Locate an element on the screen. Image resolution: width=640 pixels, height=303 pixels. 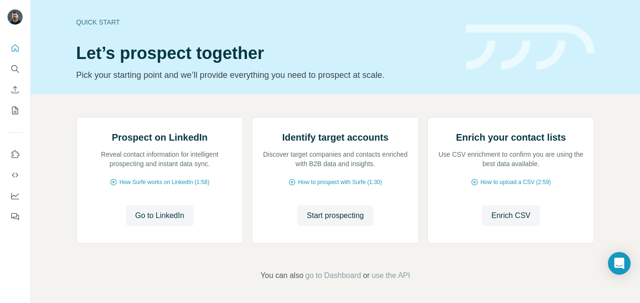
div: Open Intercom Messenger is located at coordinates (619, 263).